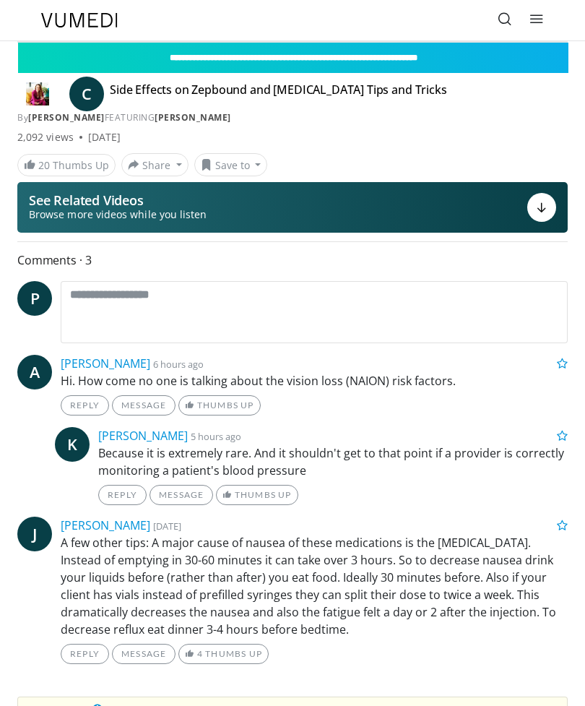 Image resolution: width=585 pixels, height=706 pixels. I want to click on button: Save to, so click(231, 165).